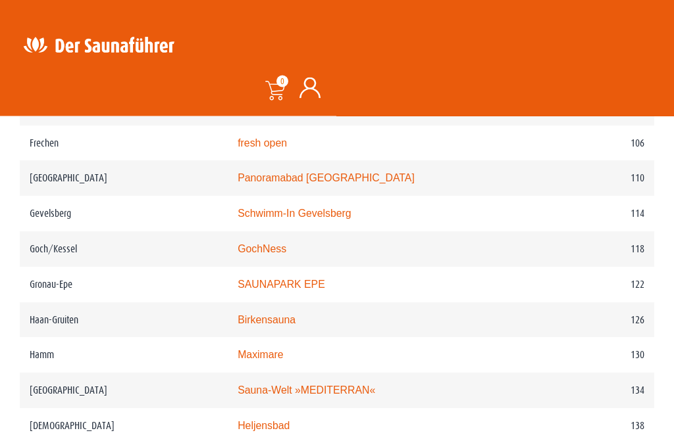 The width and height of the screenshot is (674, 437). I want to click on td: 114, so click(597, 214).